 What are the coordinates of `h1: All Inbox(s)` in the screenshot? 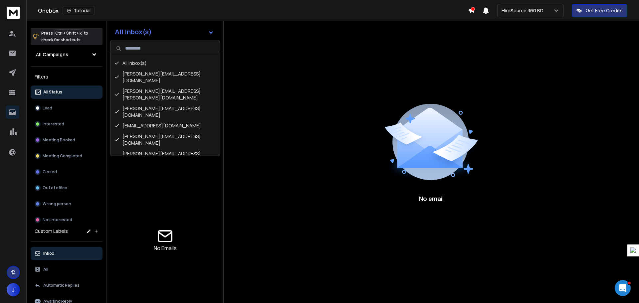 It's located at (133, 32).